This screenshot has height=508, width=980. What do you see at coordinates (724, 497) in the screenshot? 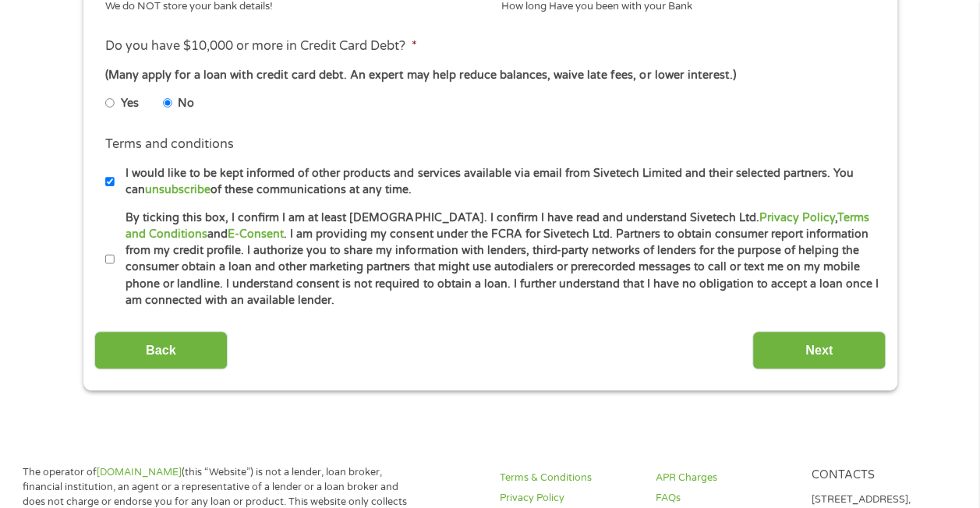
I see `a: FAQs` at bounding box center [724, 497].